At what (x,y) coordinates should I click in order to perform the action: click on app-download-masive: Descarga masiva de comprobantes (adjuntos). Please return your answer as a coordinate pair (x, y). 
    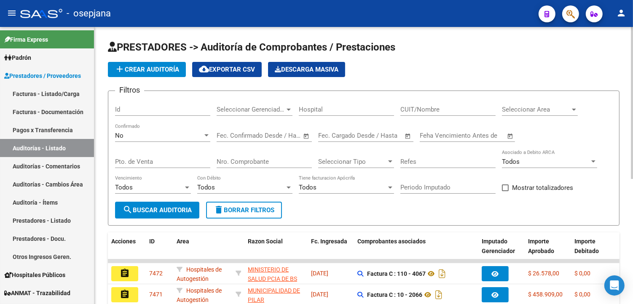
    Looking at the image, I should click on (307, 70).